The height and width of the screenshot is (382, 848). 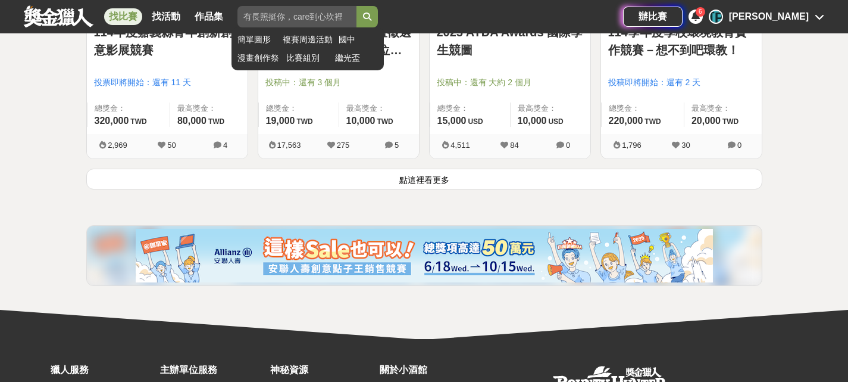 I want to click on a: 114學年度學校環境教育實作競賽－想不到吧環教！, so click(x=682, y=41).